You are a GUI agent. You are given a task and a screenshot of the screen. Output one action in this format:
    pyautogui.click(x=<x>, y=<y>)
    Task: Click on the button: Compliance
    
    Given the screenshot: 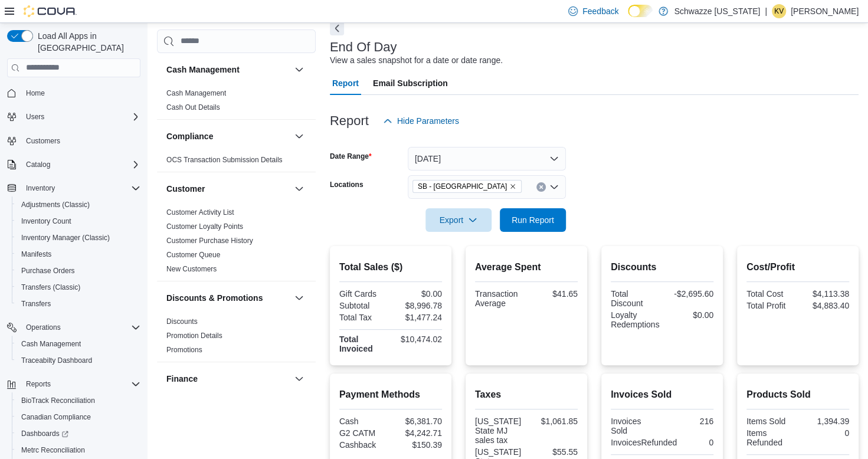 What is the action you would take?
    pyautogui.click(x=228, y=136)
    